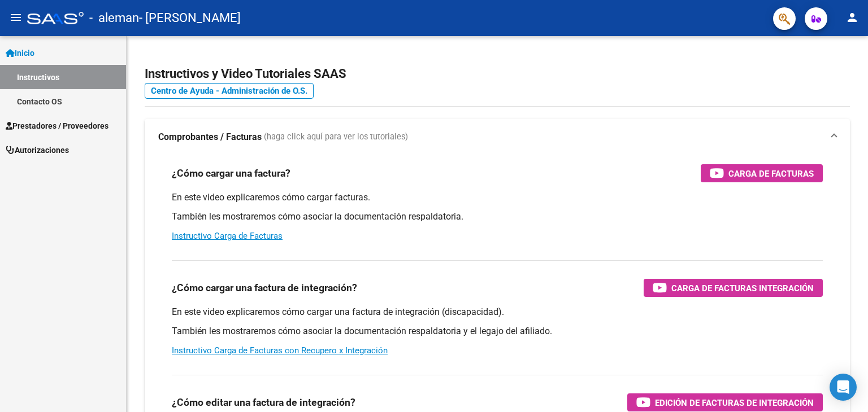  I want to click on mat-icon: person, so click(852, 17).